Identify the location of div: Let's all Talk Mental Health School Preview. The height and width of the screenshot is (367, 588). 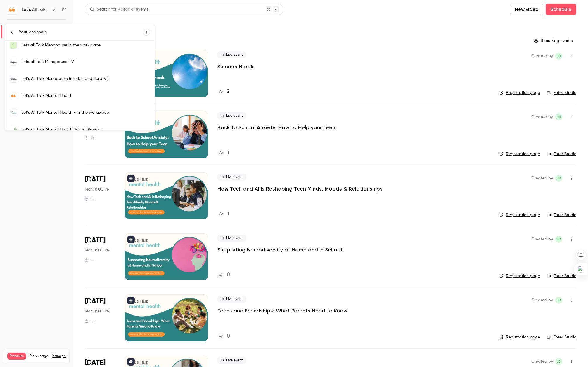
(86, 130).